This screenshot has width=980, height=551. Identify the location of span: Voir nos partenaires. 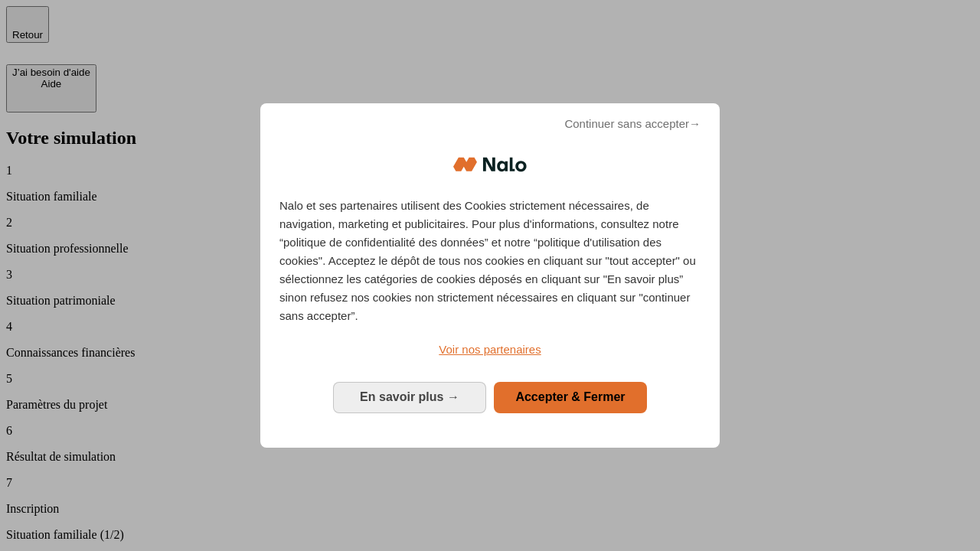
(489, 349).